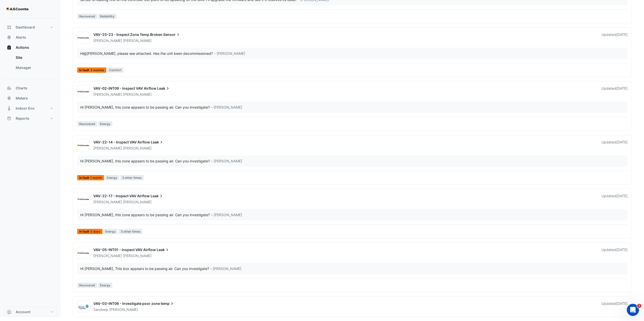 Image resolution: width=644 pixels, height=321 pixels. I want to click on span: Thu 12-Jun-2025 15:15 AEST, so click(622, 304).